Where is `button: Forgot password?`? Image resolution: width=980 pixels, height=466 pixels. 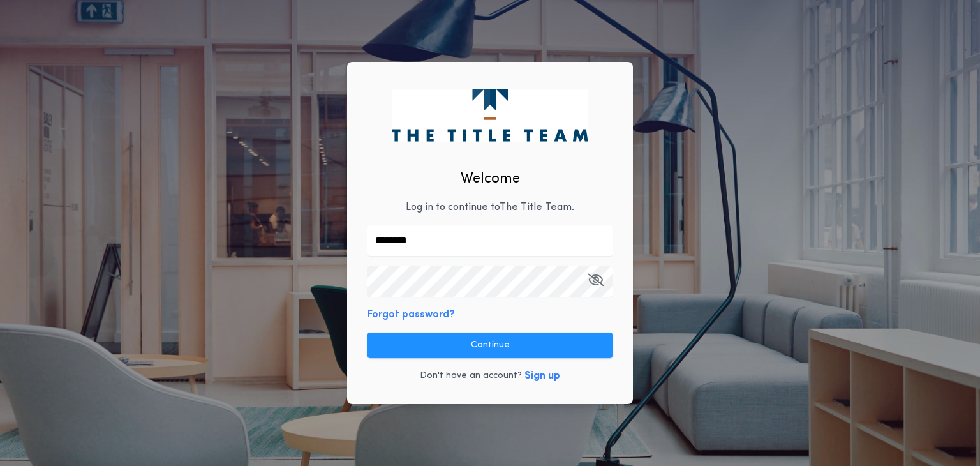
button: Forgot password? is located at coordinates (411, 315).